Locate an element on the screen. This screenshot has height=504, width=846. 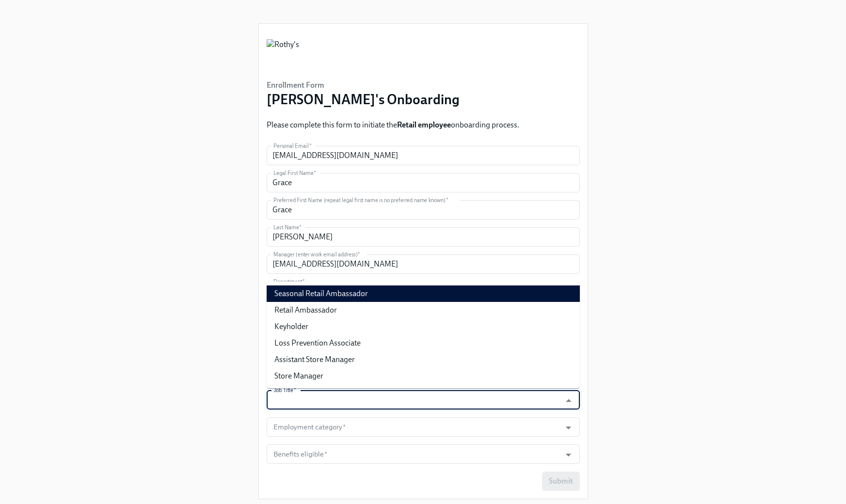
li: Seasonal Retail Ambassador is located at coordinates (423, 293).